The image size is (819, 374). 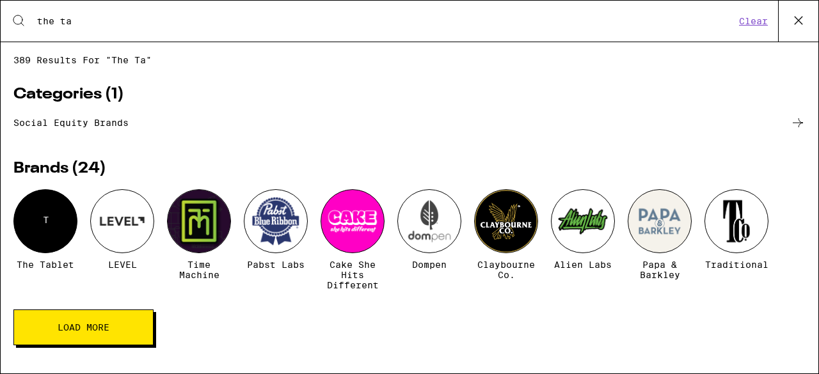 What do you see at coordinates (409, 123) in the screenshot?
I see `a: Social equity brands` at bounding box center [409, 123].